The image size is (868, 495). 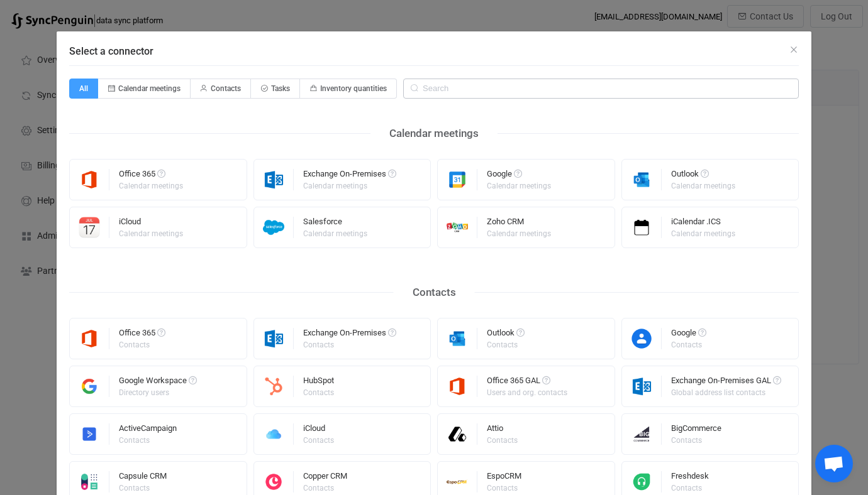 I want to click on img: capsule.png, so click(x=89, y=482).